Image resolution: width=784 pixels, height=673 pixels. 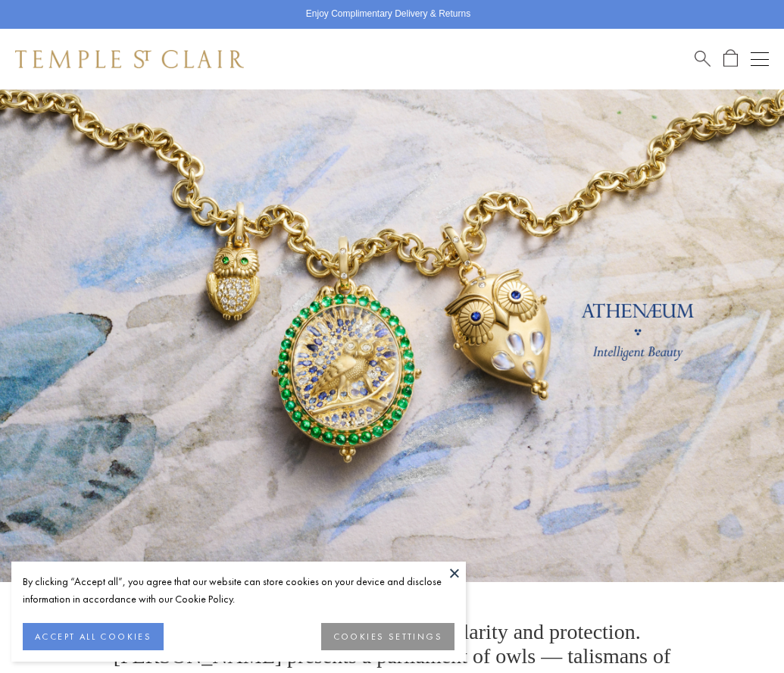 What do you see at coordinates (760, 59) in the screenshot?
I see `button: Open navigation` at bounding box center [760, 59].